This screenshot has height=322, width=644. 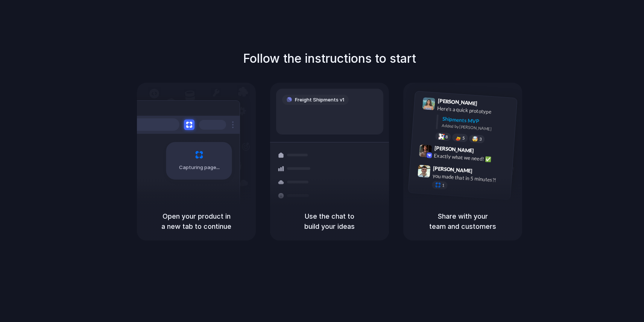 What do you see at coordinates (200, 167) in the screenshot?
I see `span: Capturing page` at bounding box center [200, 167].